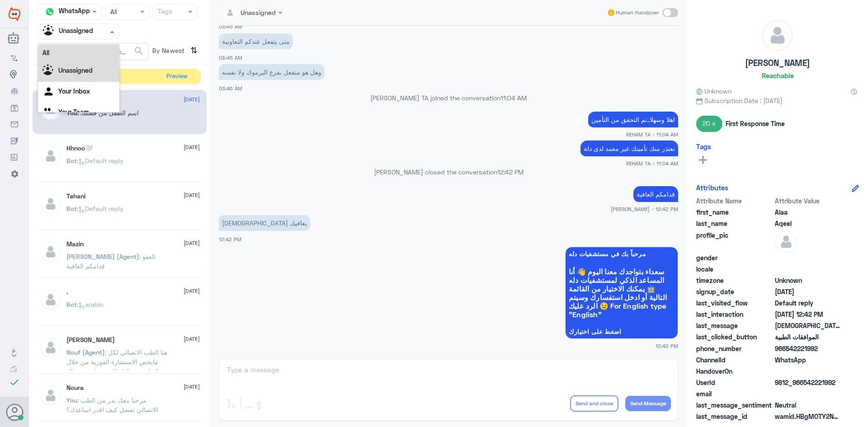  I want to click on span: search, so click(139, 51).